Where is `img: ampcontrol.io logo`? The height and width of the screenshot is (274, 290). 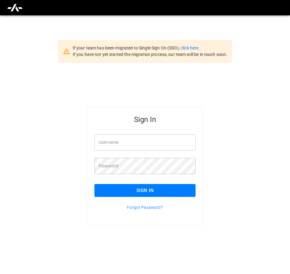 img: ampcontrol.io logo is located at coordinates (15, 8).